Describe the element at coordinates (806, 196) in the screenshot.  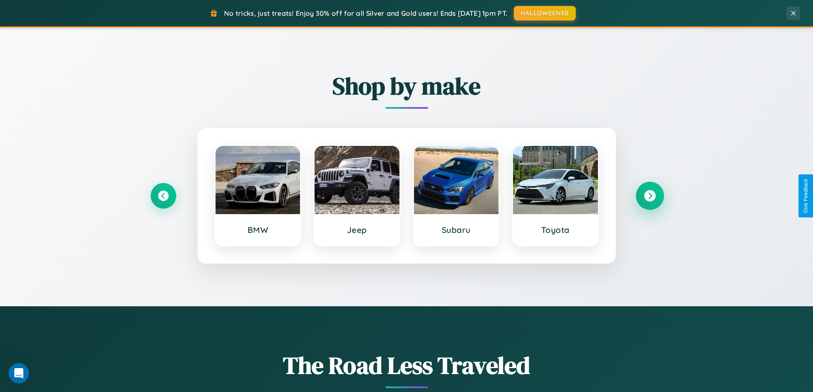
I see `div: Give Feedback` at that location.